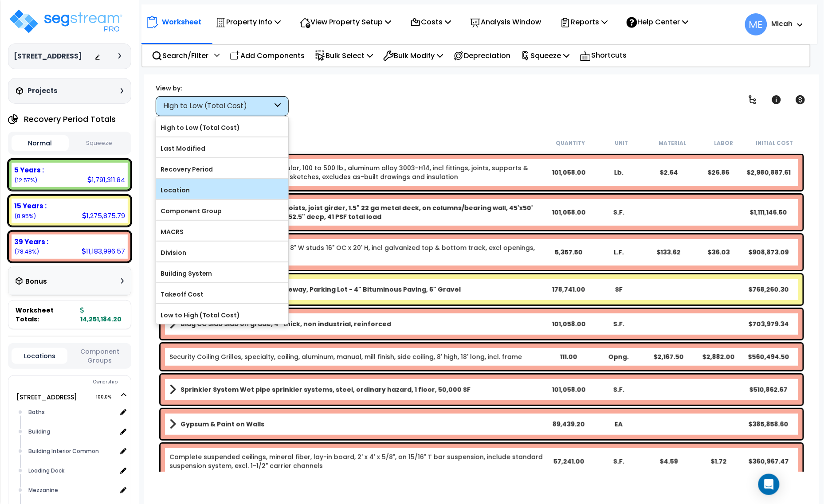 Image resolution: width=824 pixels, height=504 pixels. I want to click on p: Property Info, so click(248, 22).